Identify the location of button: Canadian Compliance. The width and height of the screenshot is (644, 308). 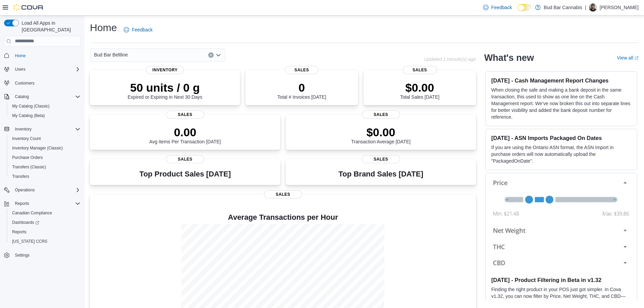
(45, 213).